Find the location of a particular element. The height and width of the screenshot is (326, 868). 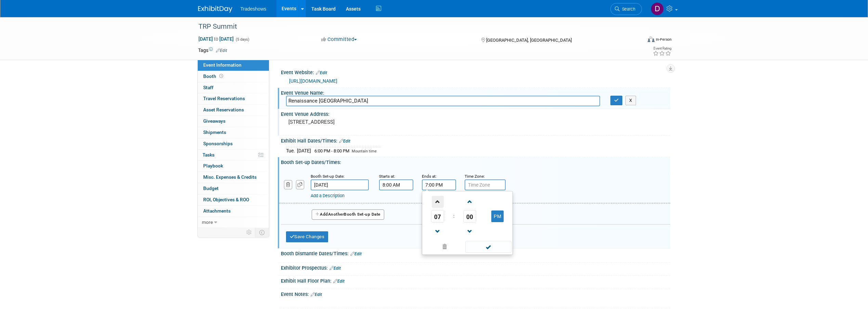

button: AddAnotherBooth Set-up Date is located at coordinates (348, 215).